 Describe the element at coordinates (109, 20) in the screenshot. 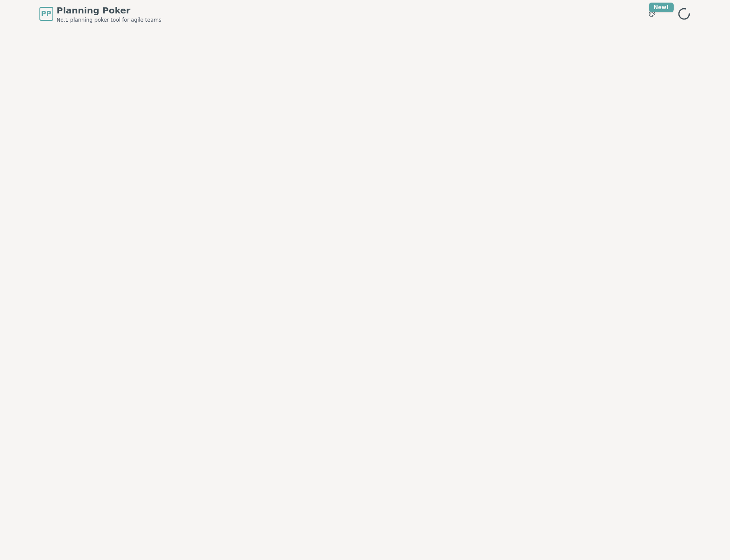

I see `span: No.1 planning poker tool for agile teams` at that location.